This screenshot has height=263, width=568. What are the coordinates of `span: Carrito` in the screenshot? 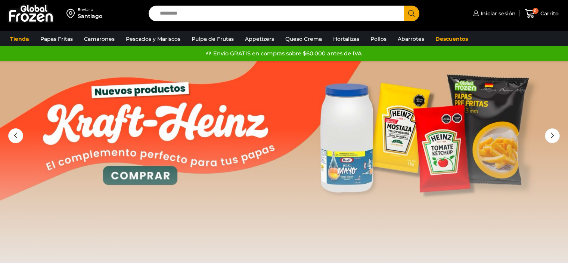 It's located at (549, 13).